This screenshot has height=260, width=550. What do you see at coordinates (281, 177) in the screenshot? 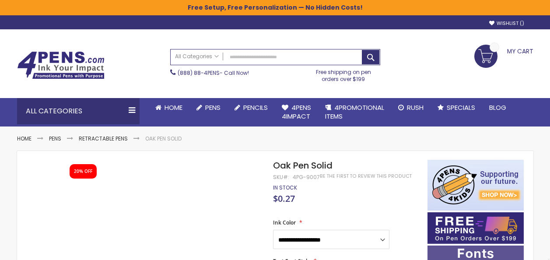
I see `strong: SKU` at bounding box center [281, 177].